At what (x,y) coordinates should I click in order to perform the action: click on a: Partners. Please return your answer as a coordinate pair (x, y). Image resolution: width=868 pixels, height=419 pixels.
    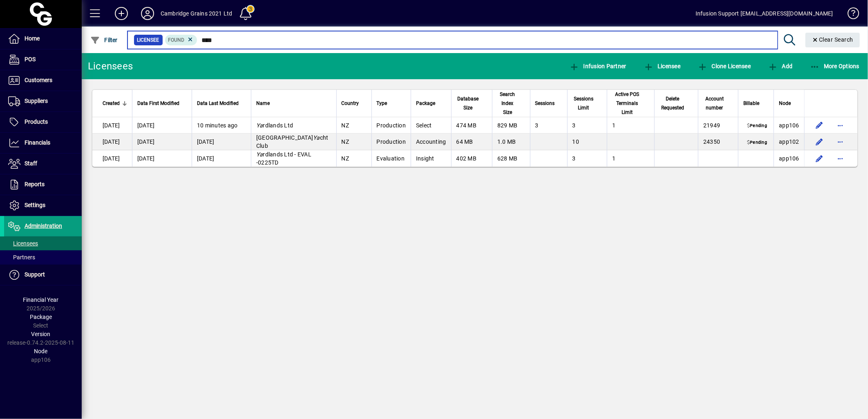
    Looking at the image, I should click on (43, 257).